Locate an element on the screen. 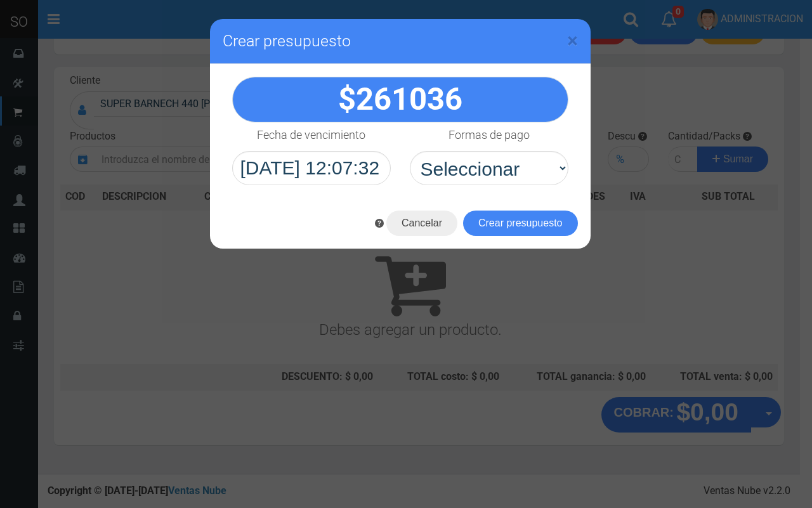  h4: Formas de pago is located at coordinates (489, 135).